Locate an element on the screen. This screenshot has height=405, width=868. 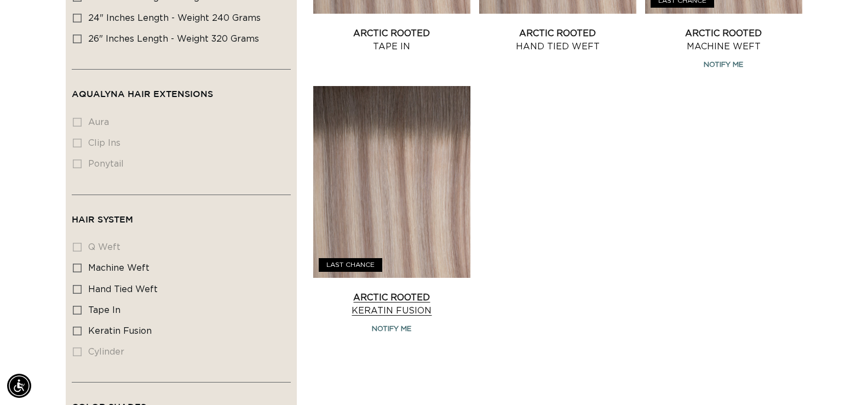
a: Arctic Rooted Keratin Fusion is located at coordinates (392, 304).